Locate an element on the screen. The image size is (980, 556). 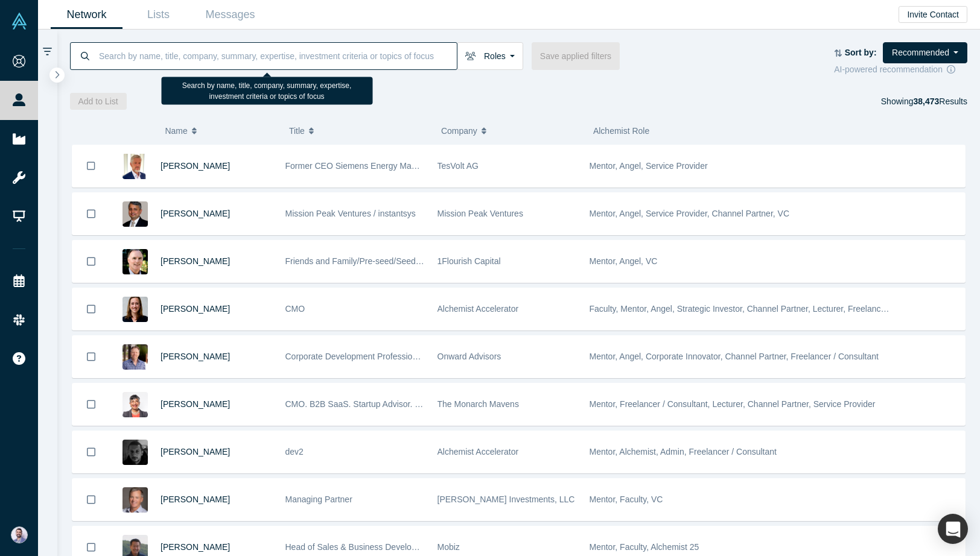
img: Rami C.'s Profile Image is located at coordinates (135, 452).